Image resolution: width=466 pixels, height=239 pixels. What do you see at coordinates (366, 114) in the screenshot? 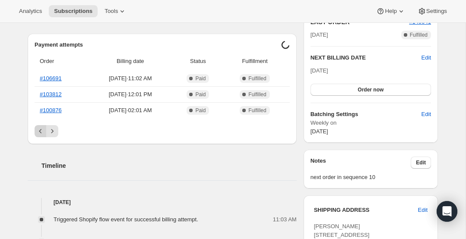
I see `h6: Batching Settings` at bounding box center [366, 114].